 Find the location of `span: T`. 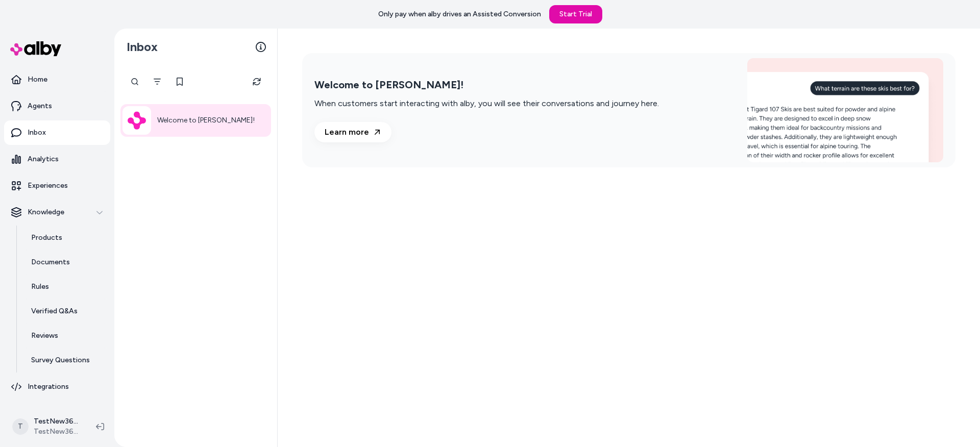

span: T is located at coordinates (21, 426).